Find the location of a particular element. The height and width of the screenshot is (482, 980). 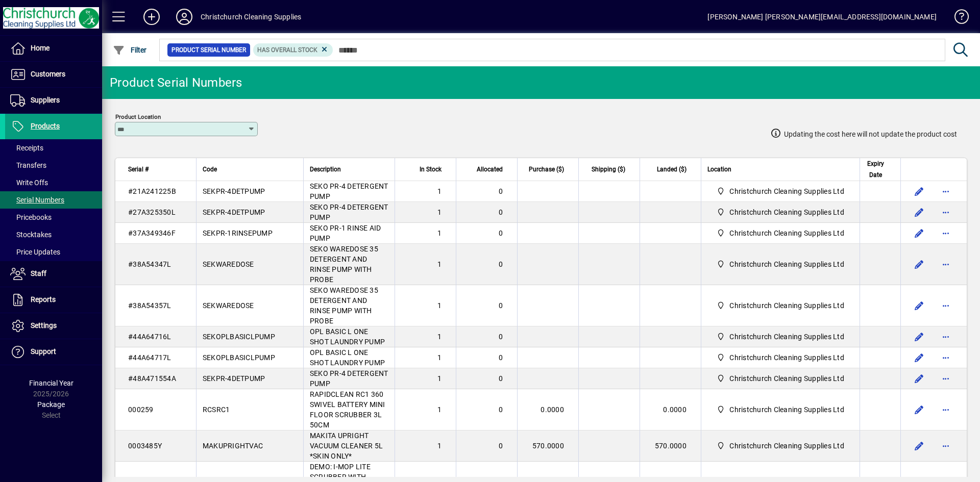

div: Landed ($) is located at coordinates (671, 169).